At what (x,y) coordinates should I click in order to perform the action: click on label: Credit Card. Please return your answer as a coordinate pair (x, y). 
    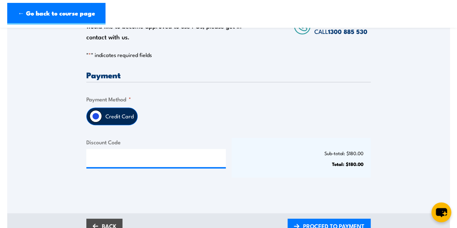
    Looking at the image, I should click on (120, 116).